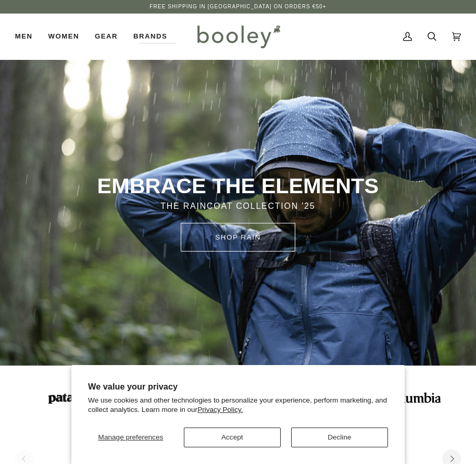 The image size is (476, 464). I want to click on h2: We value your privacy, so click(238, 386).